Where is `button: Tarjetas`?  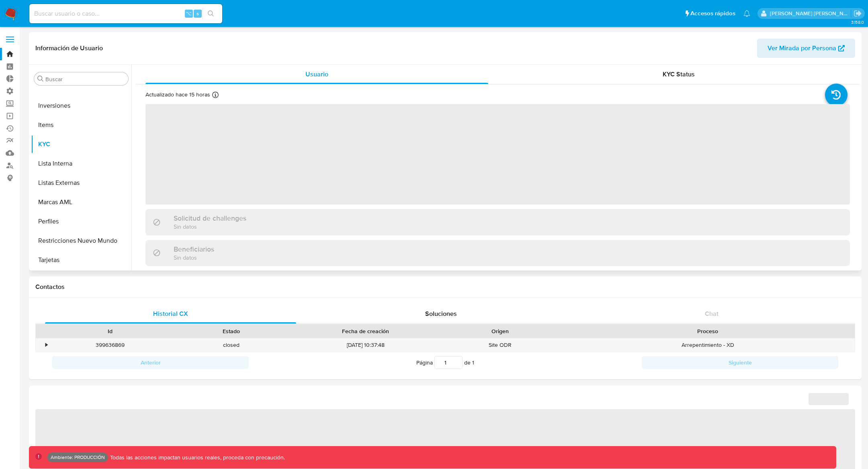
button: Tarjetas is located at coordinates (82, 260).